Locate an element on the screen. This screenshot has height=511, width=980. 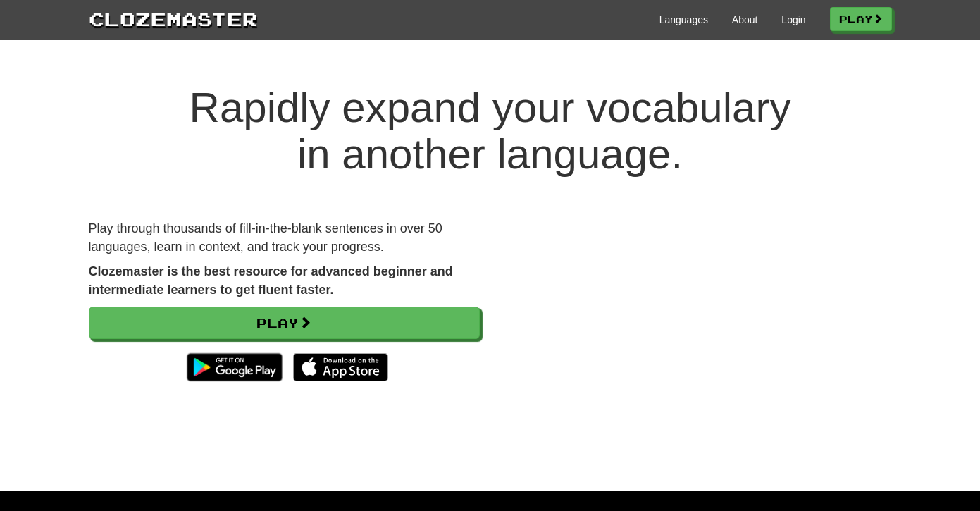
a: Languages is located at coordinates (683, 20).